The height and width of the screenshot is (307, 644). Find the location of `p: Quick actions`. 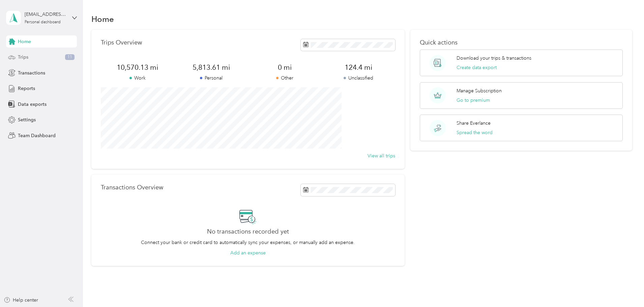

p: Quick actions is located at coordinates (522, 42).